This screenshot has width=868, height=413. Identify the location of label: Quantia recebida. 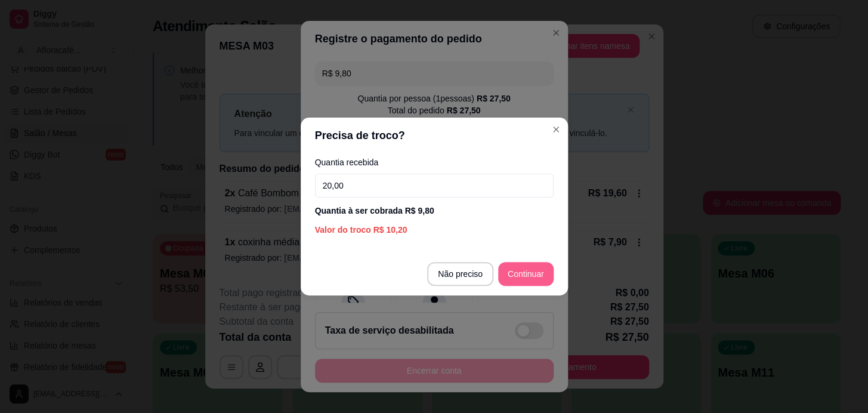
(435, 162).